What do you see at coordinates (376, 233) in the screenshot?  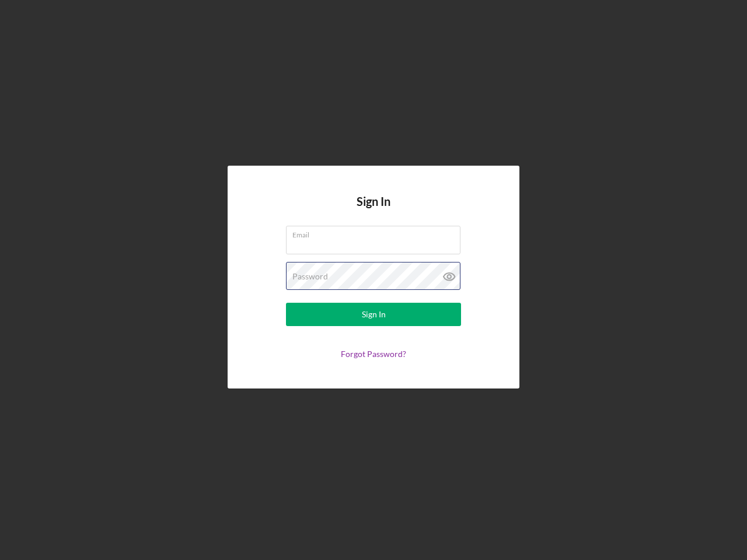 I see `label: Email` at bounding box center [376, 233].